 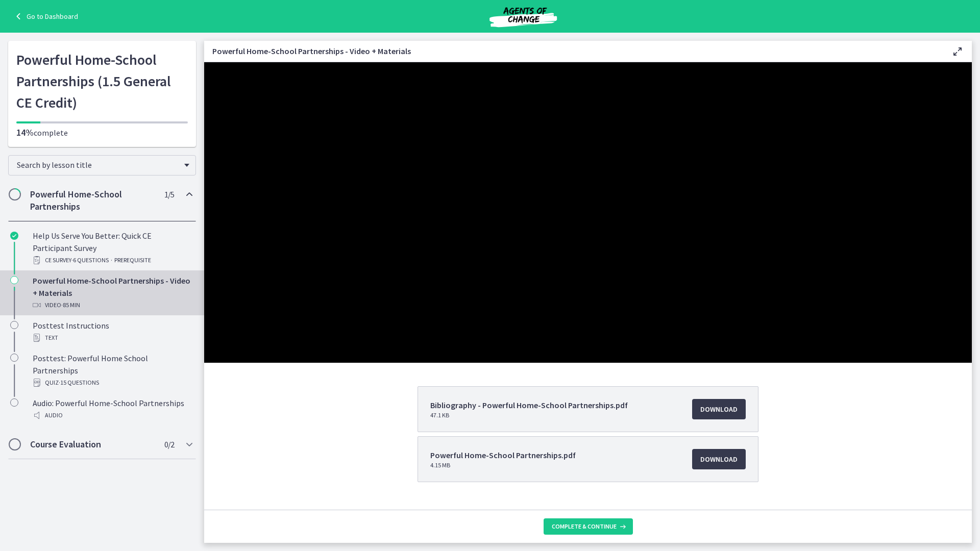 What do you see at coordinates (503, 455) in the screenshot?
I see `span: Powerful Home-School Partnerships.pdf` at bounding box center [503, 455].